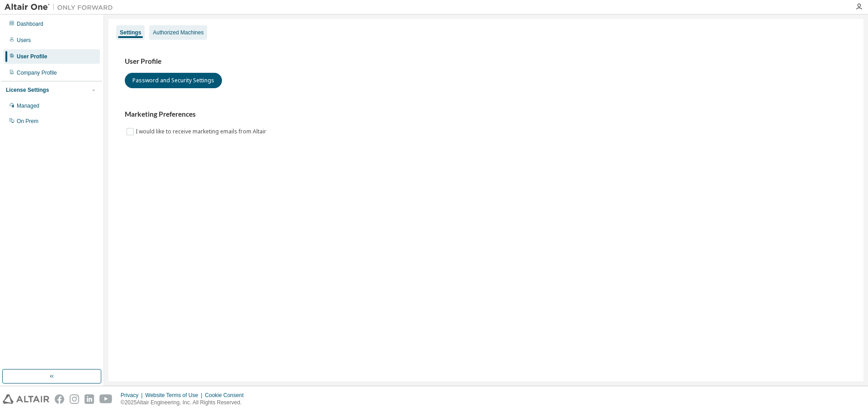 Image resolution: width=868 pixels, height=412 pixels. What do you see at coordinates (30, 24) in the screenshot?
I see `div: Dashboard` at bounding box center [30, 24].